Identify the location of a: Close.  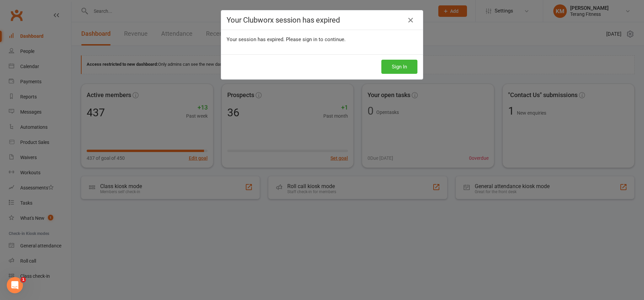
(410, 20).